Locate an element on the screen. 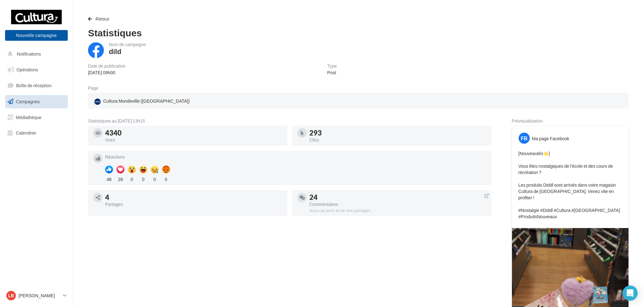 This screenshot has width=644, height=307. a: Calendrier is located at coordinates (36, 133).